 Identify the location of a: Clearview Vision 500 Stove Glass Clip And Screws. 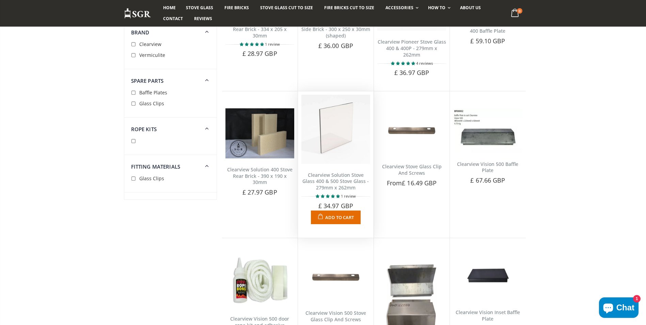
(336, 316).